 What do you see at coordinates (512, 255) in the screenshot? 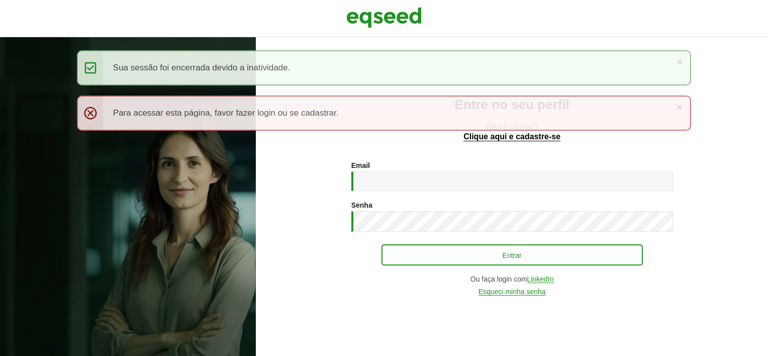
I see `button: Entrar` at bounding box center [512, 255].